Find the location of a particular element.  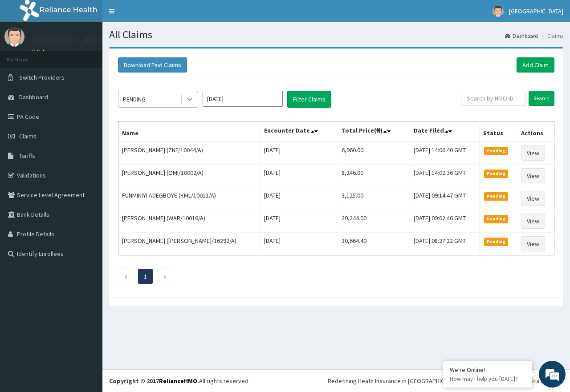

input: Select Month and Year is located at coordinates (243, 99).